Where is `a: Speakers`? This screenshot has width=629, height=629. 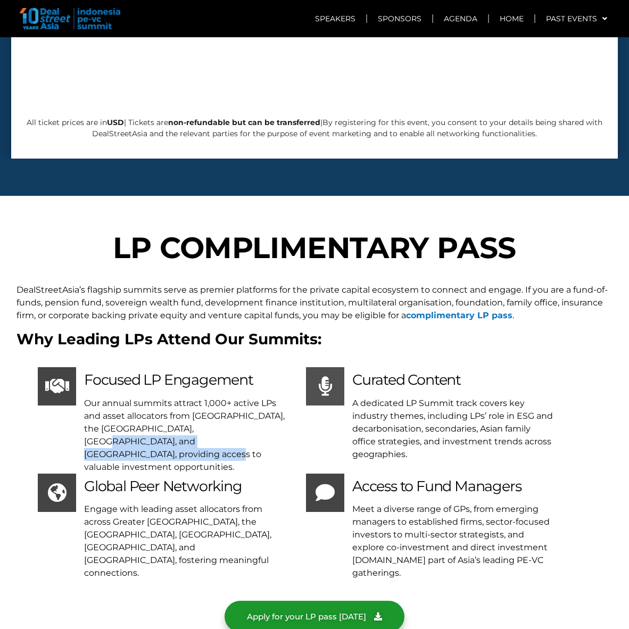
a: Speakers is located at coordinates (335, 19).